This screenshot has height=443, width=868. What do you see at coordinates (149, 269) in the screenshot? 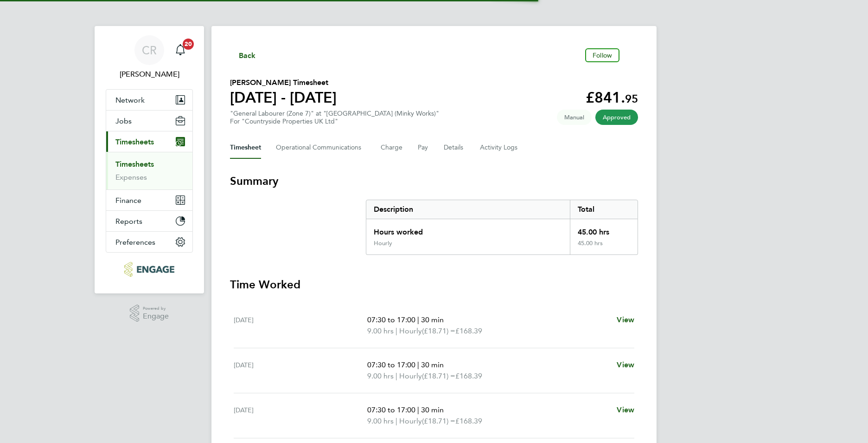
I see `img: northbuildrecruit-logo-retina.png` at bounding box center [149, 269].